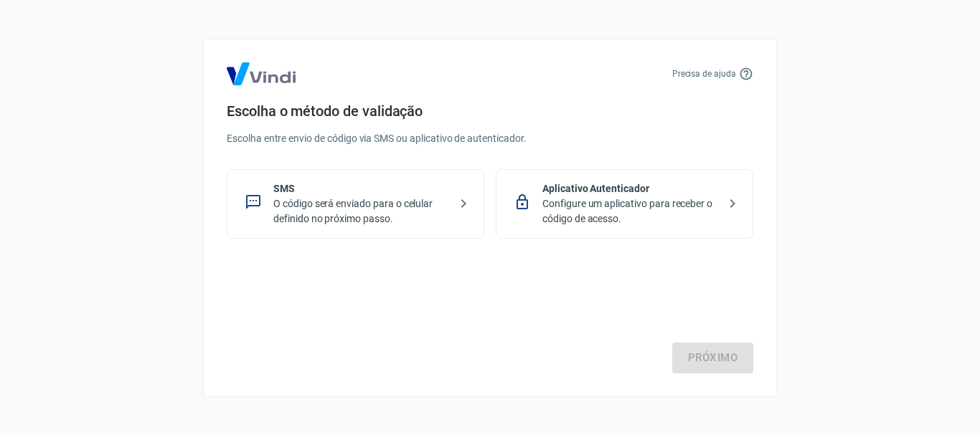  Describe the element at coordinates (630, 211) in the screenshot. I see `p: Configure um aplicativo para receber o código de acesso.` at that location.